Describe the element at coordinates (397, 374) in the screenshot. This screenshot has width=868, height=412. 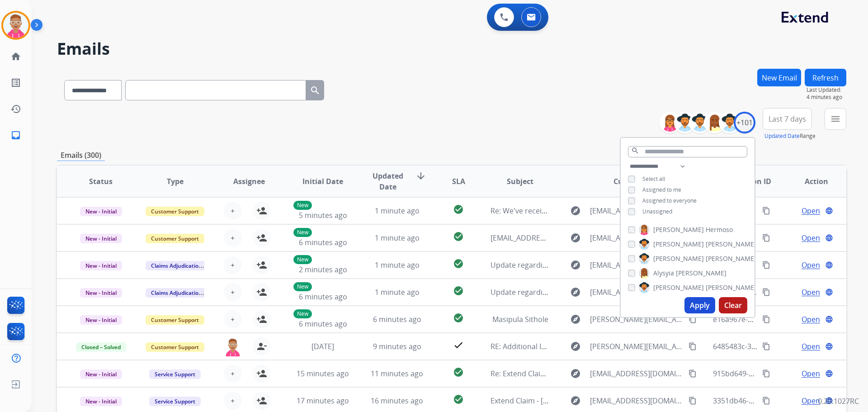
I see `span: 11 minutes ago` at that location.